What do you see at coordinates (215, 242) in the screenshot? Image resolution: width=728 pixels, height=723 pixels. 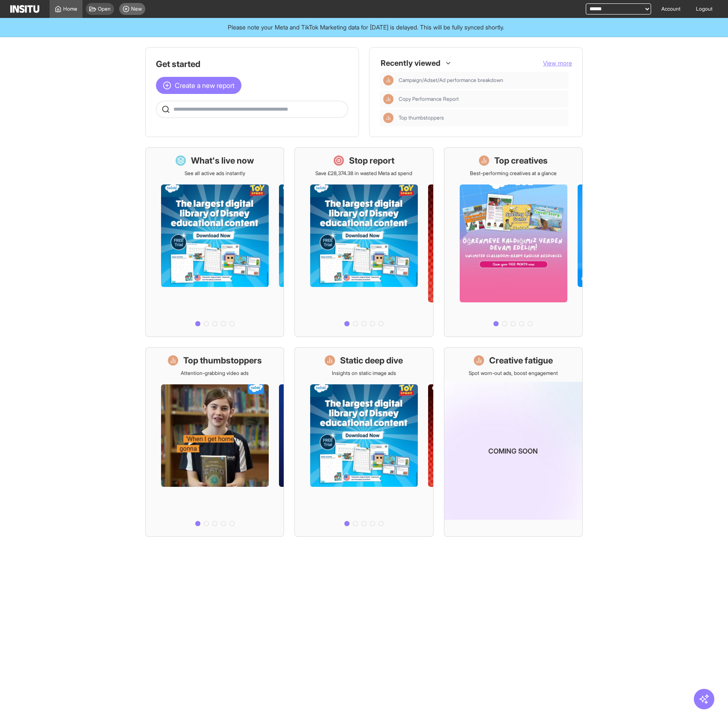 I see `a: What's live nowSee all active ads instantly` at bounding box center [215, 242].